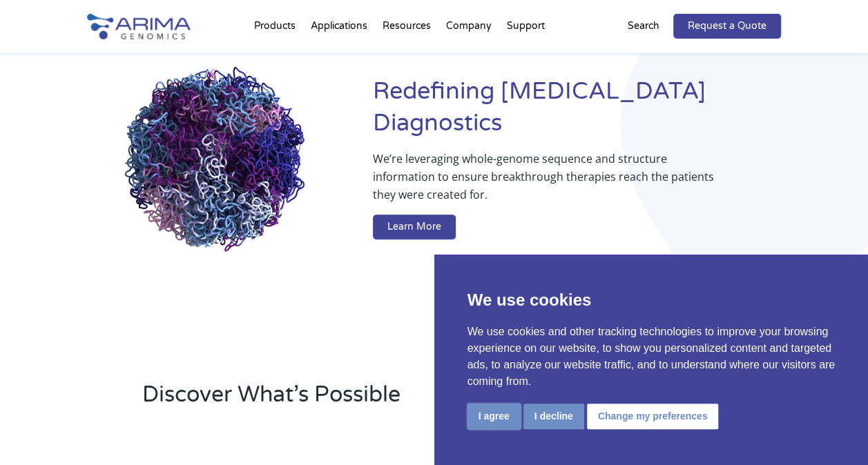  What do you see at coordinates (494, 416) in the screenshot?
I see `button: I agree` at bounding box center [494, 416].